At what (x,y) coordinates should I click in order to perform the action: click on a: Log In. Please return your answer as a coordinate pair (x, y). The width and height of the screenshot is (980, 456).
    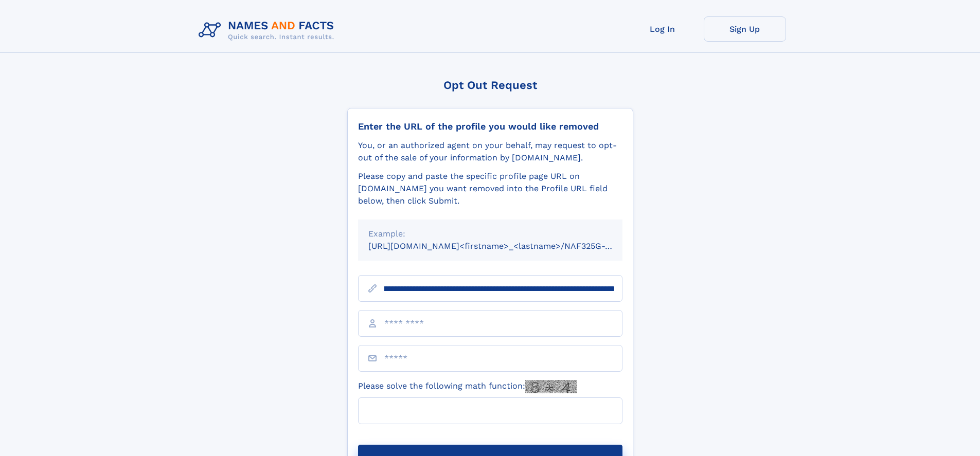
    Looking at the image, I should click on (662, 29).